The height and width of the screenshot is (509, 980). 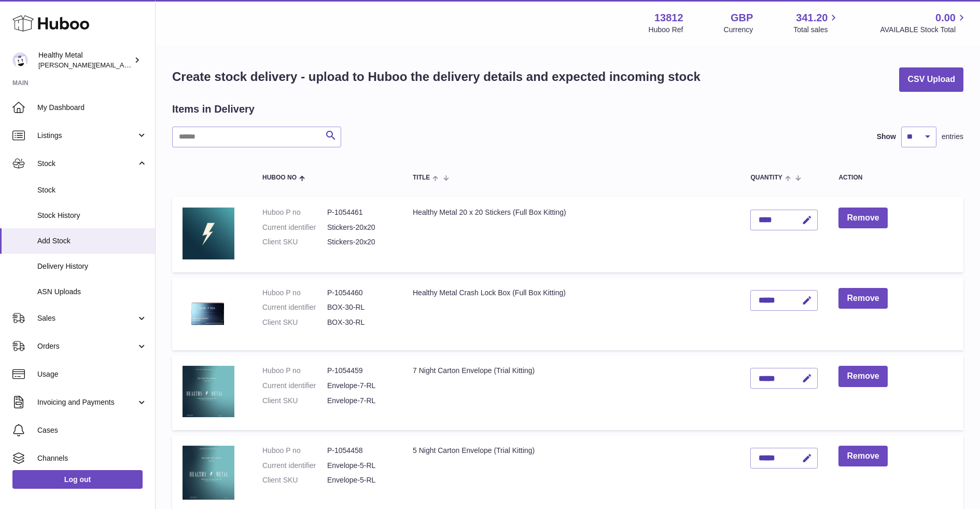 What do you see at coordinates (359, 292) in the screenshot?
I see `dd: P-1054460` at bounding box center [359, 292].